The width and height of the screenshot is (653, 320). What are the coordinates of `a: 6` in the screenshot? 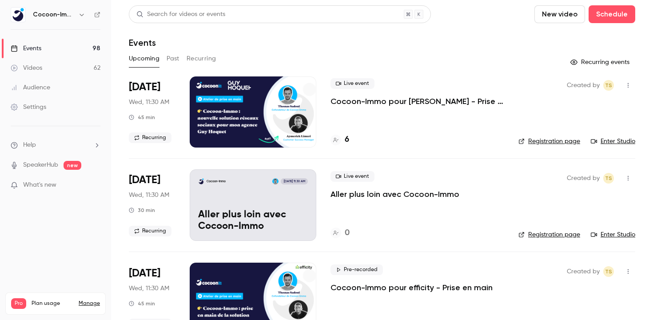 It's located at (340, 139).